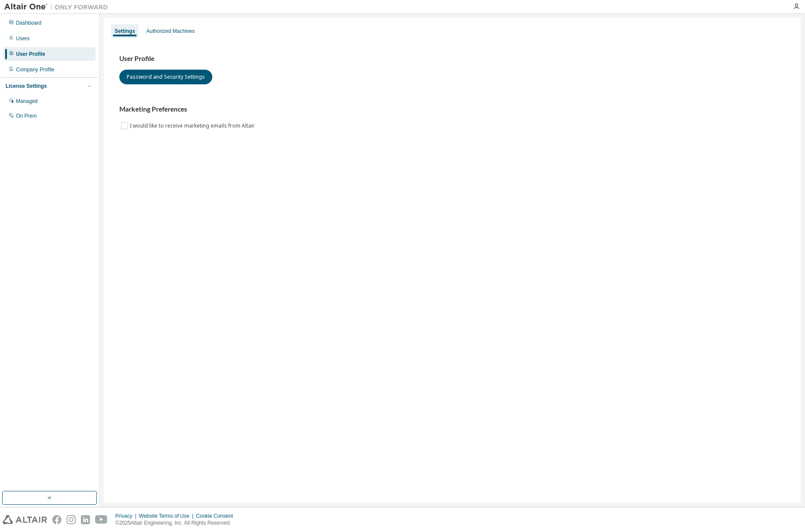 This screenshot has height=532, width=805. Describe the element at coordinates (24, 519) in the screenshot. I see `img: altair_logo.svg` at that location.